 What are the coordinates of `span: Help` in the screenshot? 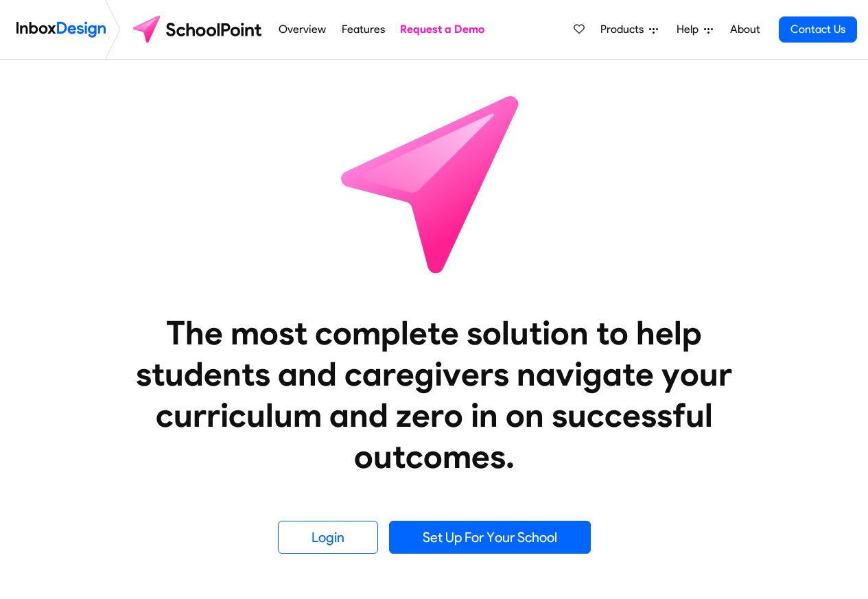 It's located at (690, 30).